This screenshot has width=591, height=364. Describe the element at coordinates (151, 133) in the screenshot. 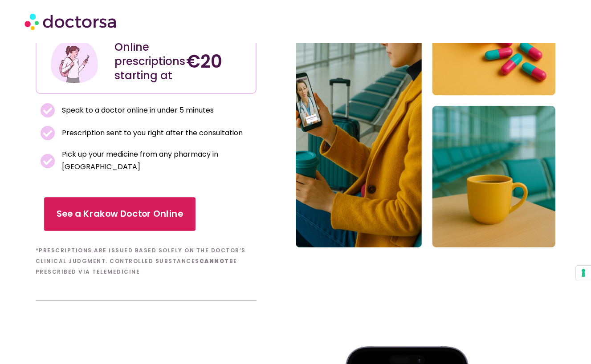

I see `span: Prescription sent to you right after the consultation` at that location.